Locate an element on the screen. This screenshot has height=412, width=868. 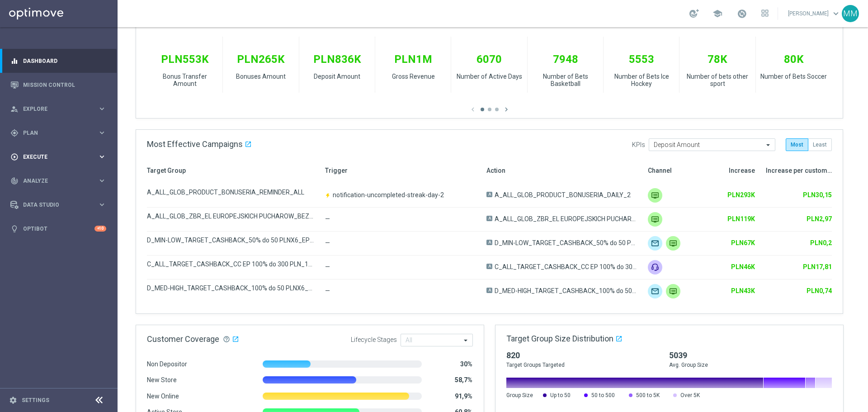
span: Execute is located at coordinates (60, 157).